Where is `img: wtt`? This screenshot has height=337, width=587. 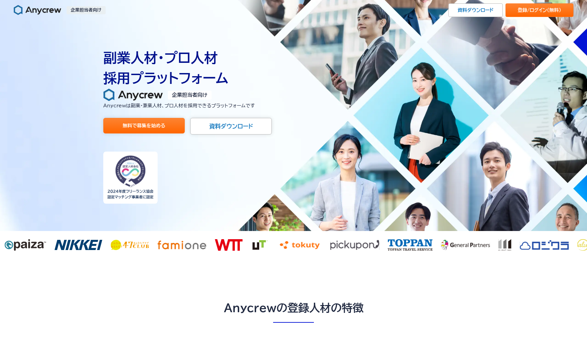 img: wtt is located at coordinates (221, 245).